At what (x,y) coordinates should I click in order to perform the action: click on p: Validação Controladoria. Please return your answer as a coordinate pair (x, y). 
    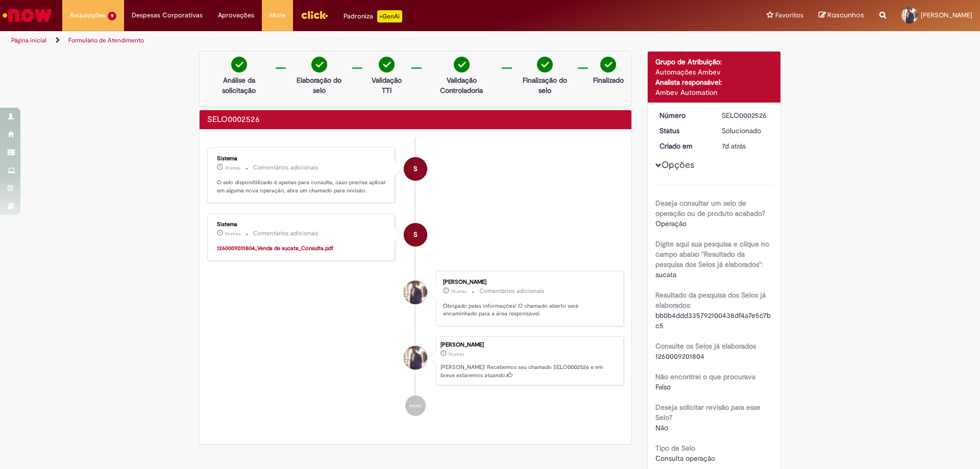
    Looking at the image, I should click on (462, 85).